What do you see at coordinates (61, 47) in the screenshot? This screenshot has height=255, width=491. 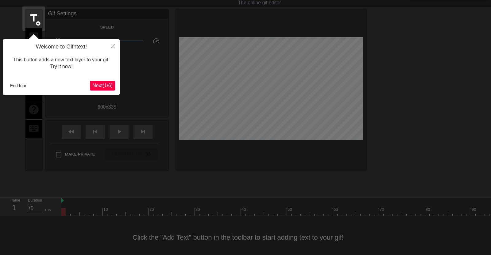 I see `h4: Welcome to Gifntext!` at bounding box center [61, 47].